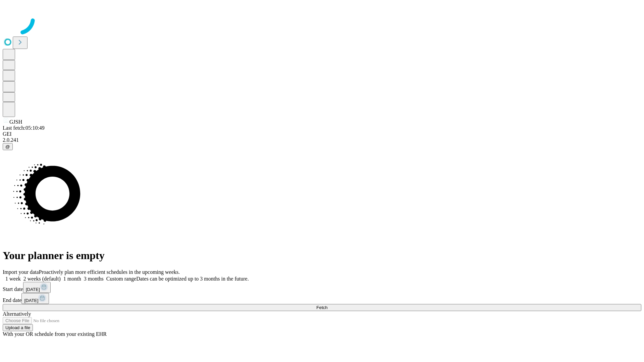 The width and height of the screenshot is (644, 362). What do you see at coordinates (16, 122) in the screenshot?
I see `span: GJSH` at bounding box center [16, 122].